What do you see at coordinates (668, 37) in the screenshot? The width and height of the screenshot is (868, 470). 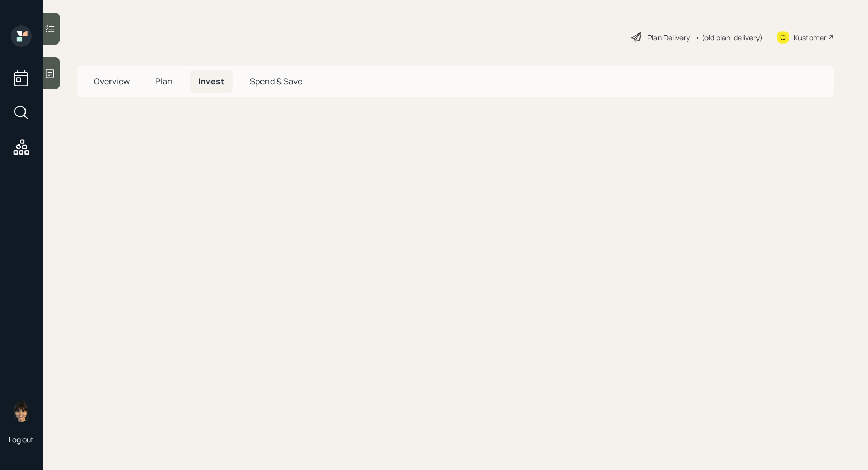 I see `div: Plan Delivery` at bounding box center [668, 37].